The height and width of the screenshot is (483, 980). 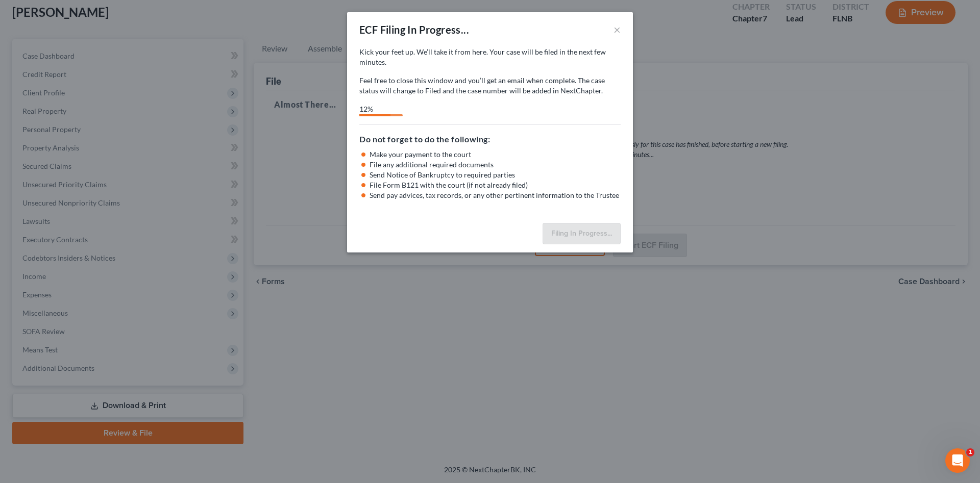 What do you see at coordinates (495, 175) in the screenshot?
I see `li: Send Notice of Bankruptcy to required parties` at bounding box center [495, 175].